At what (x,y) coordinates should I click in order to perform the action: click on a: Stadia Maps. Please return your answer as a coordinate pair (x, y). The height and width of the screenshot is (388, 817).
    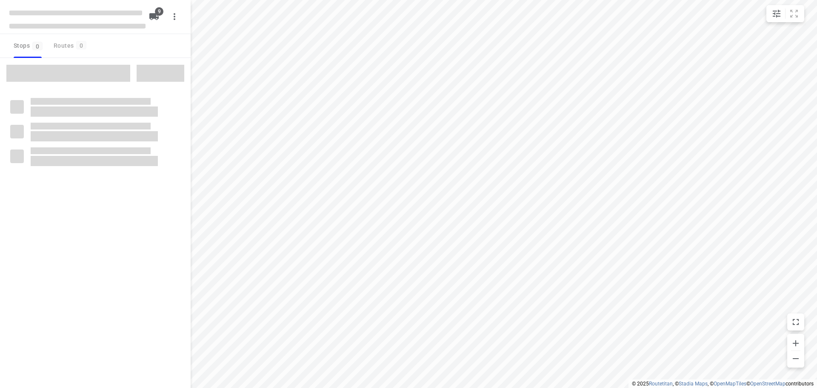
    Looking at the image, I should click on (694, 384).